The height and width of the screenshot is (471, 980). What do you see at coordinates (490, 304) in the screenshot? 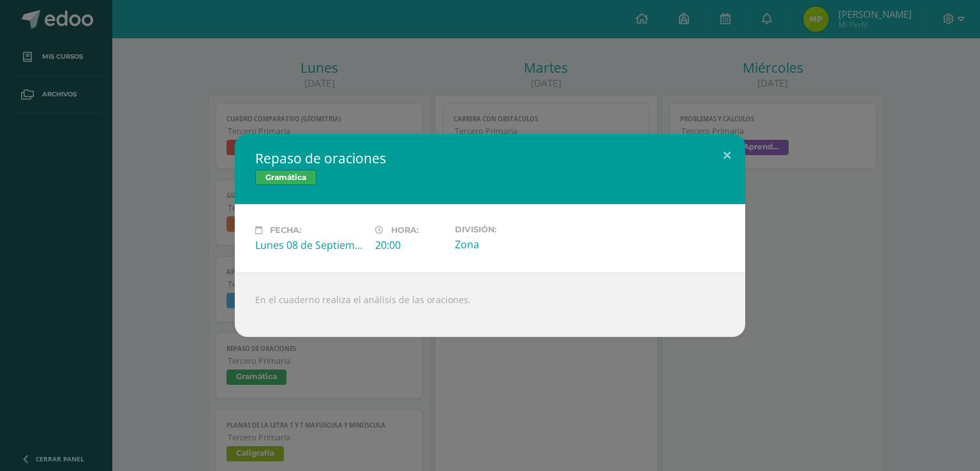
I see `div: En el cuaderno realiza el análisis de las oraciones.` at bounding box center [490, 304].